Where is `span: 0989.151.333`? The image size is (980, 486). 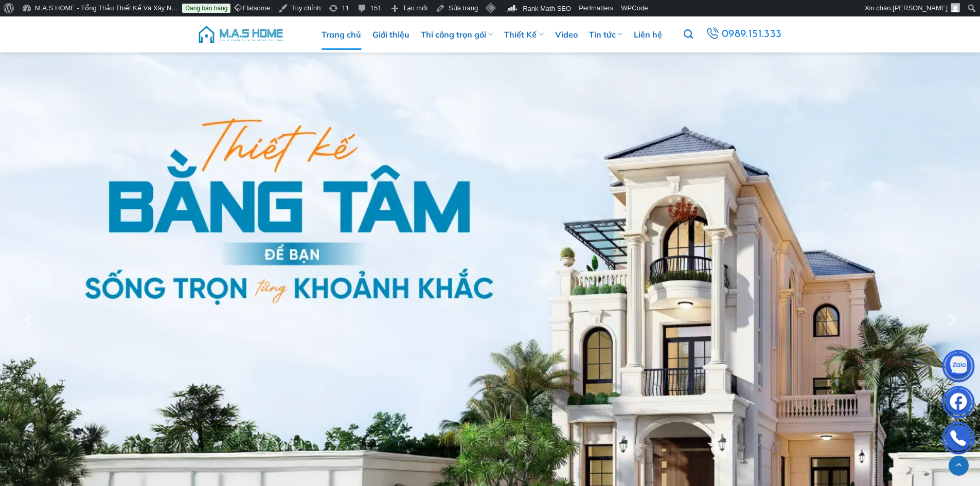
span: 0989.151.333 is located at coordinates (751, 35).